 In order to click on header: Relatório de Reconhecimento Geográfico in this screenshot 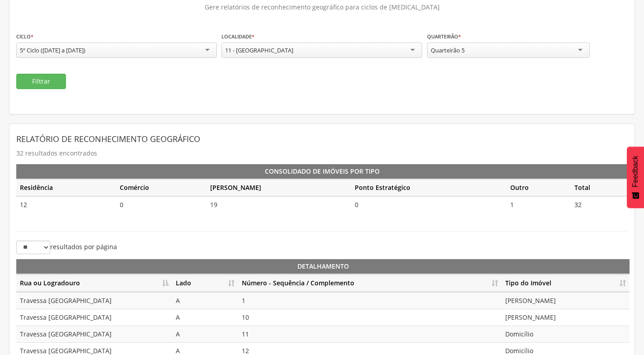, I will do `click(322, 139)`.